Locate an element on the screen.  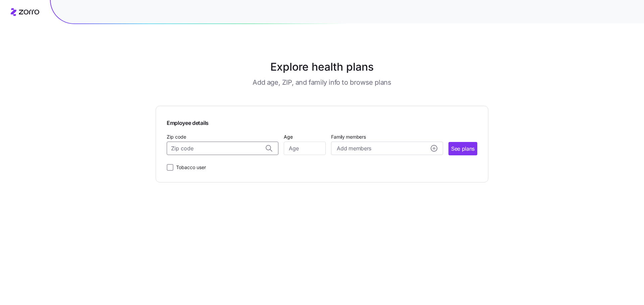
input: Zip code is located at coordinates (223, 148).